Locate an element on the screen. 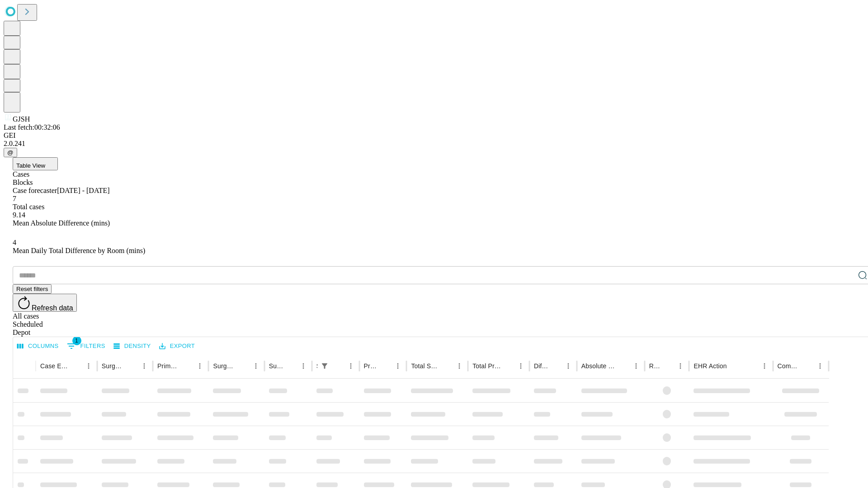 The width and height of the screenshot is (868, 488). button: Refresh data is located at coordinates (44, 303).